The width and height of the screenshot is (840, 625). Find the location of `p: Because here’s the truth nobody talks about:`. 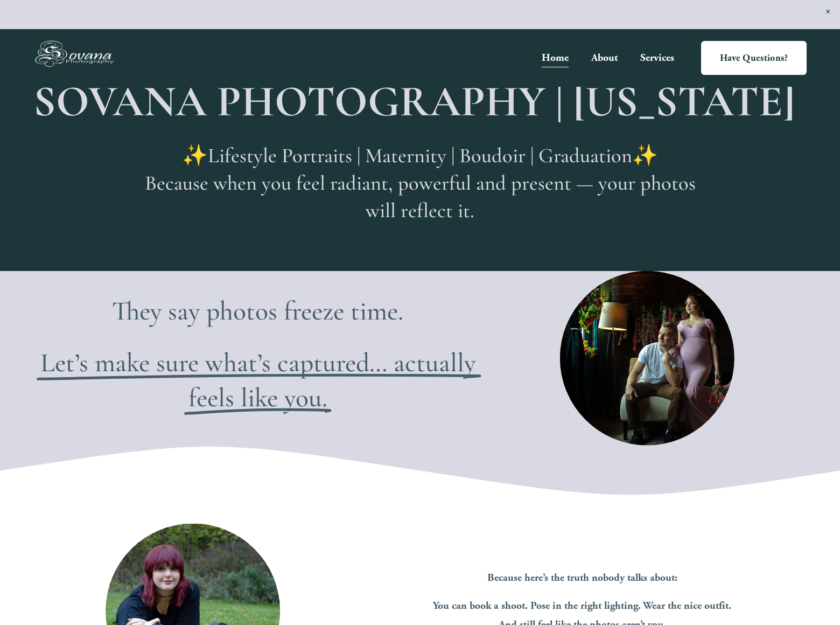

p: Because here’s the truth nobody talks about: is located at coordinates (582, 578).